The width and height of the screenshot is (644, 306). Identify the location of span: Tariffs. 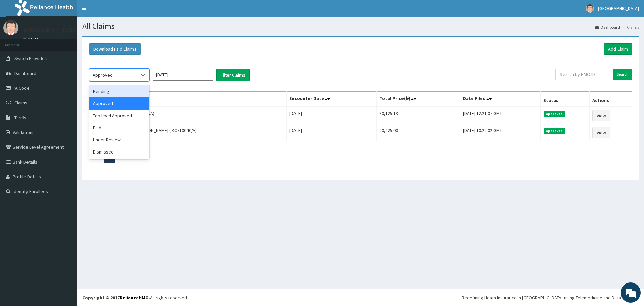
(20, 118).